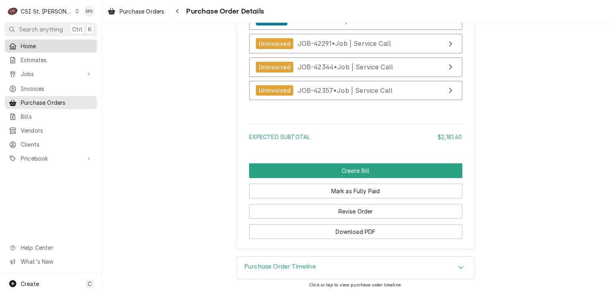 The image size is (609, 294). What do you see at coordinates (356, 201) in the screenshot?
I see `div: Button Group` at bounding box center [356, 201].